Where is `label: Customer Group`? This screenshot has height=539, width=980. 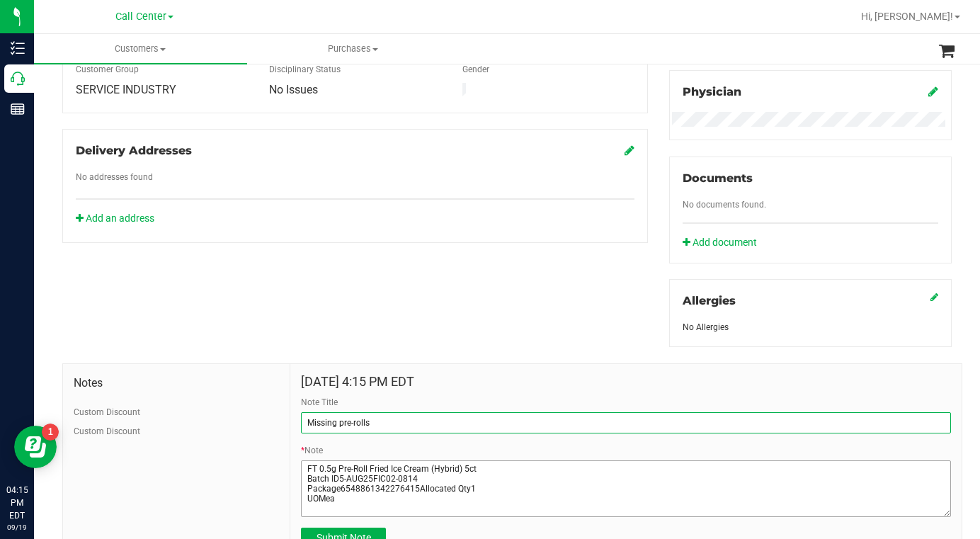
label: Customer Group is located at coordinates (107, 69).